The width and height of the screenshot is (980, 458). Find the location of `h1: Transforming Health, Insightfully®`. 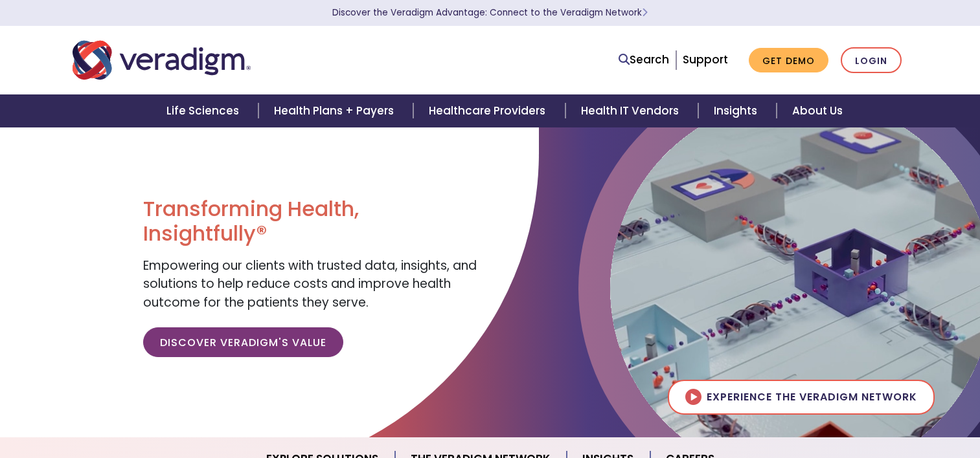

h1: Transforming Health, Insightfully® is located at coordinates (312, 221).